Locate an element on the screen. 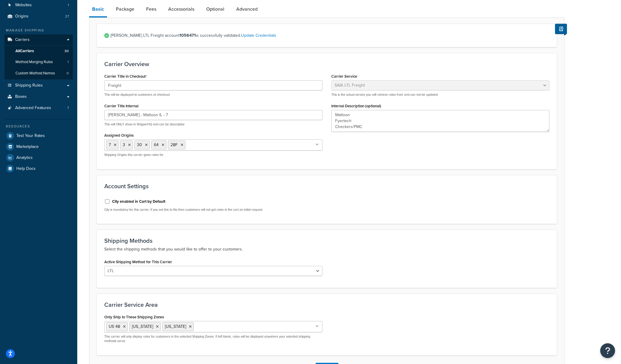 This screenshot has width=621, height=364. a: Advanced is located at coordinates (247, 9).